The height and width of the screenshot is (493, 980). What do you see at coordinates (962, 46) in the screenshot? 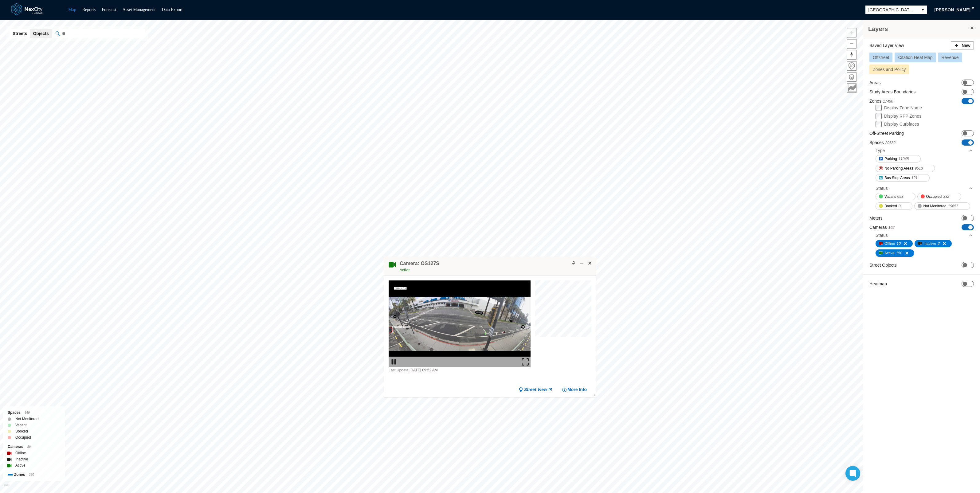
I see `button: New` at bounding box center [962, 46].